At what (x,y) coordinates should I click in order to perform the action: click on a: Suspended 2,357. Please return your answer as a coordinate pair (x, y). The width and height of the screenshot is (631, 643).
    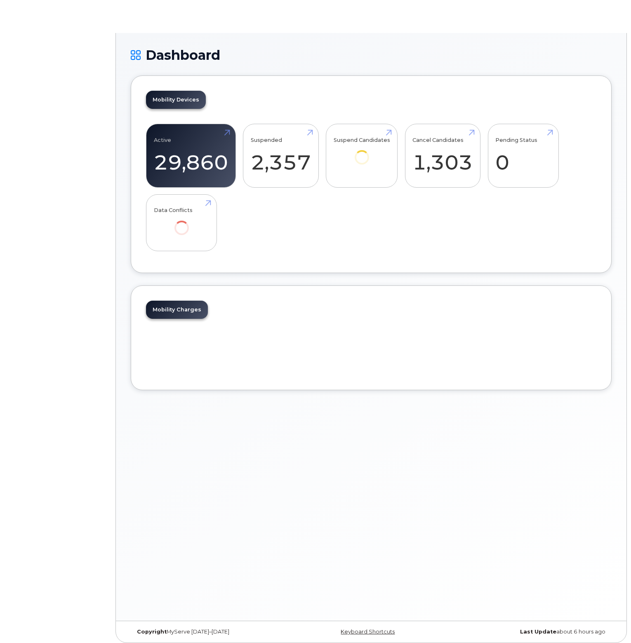
    Looking at the image, I should click on (281, 156).